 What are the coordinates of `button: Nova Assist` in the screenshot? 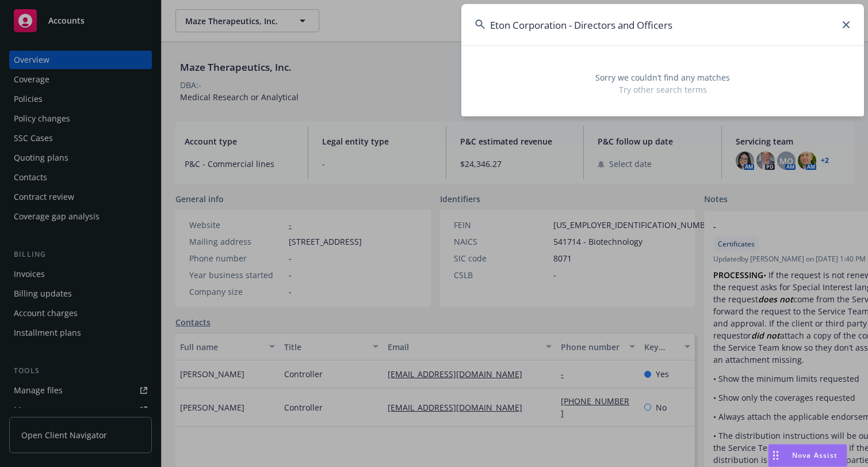 It's located at (808, 455).